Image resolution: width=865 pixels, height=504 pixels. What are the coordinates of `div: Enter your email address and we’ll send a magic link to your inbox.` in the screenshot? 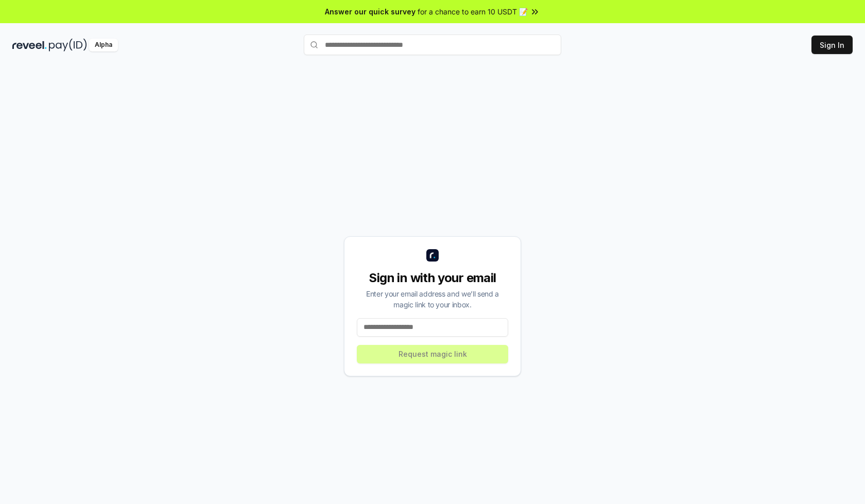 It's located at (432, 299).